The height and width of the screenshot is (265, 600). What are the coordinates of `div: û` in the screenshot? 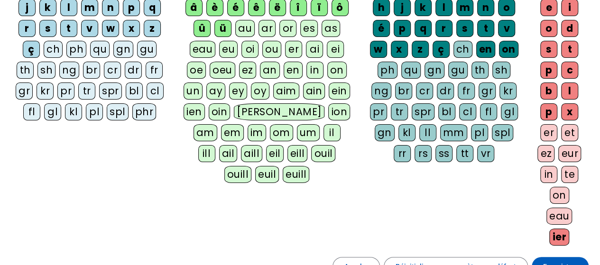 It's located at (202, 28).